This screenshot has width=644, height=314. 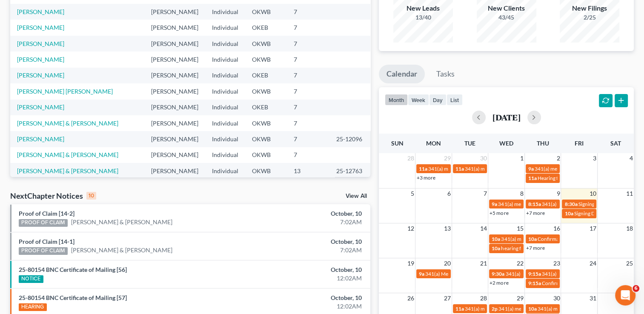 I want to click on td: 25-12763, so click(x=350, y=171).